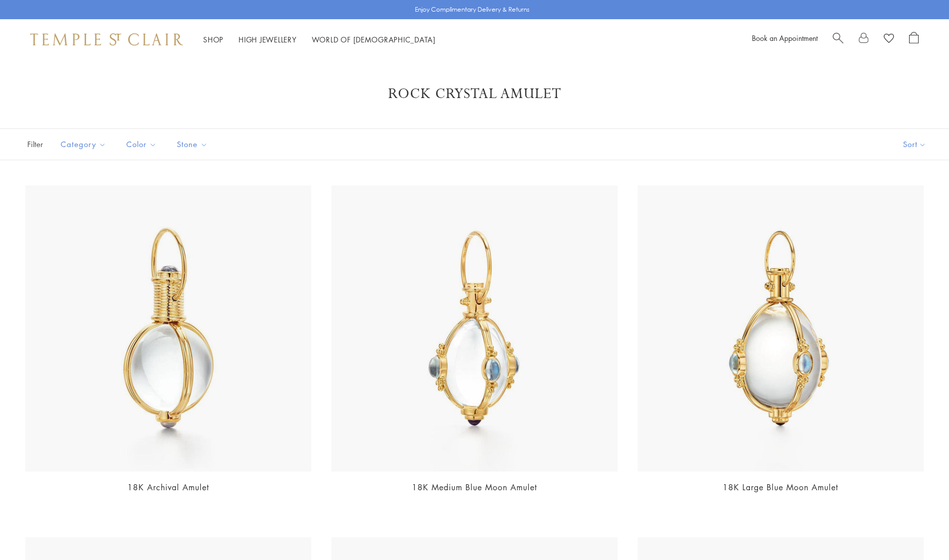  What do you see at coordinates (780, 487) in the screenshot?
I see `a: 18K Large Blue Moon Amulet` at bounding box center [780, 487].